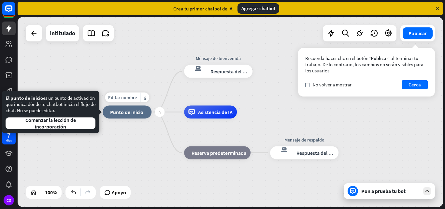 The image size is (445, 209). What do you see at coordinates (9, 140) in the screenshot?
I see `font: días` at bounding box center [9, 140].